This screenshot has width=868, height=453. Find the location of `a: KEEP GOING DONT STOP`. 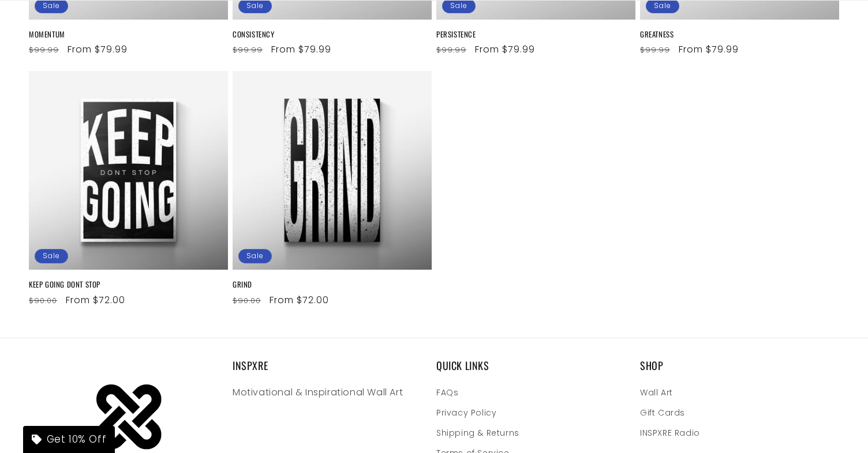

a: KEEP GOING DONT STOP is located at coordinates (128, 284).